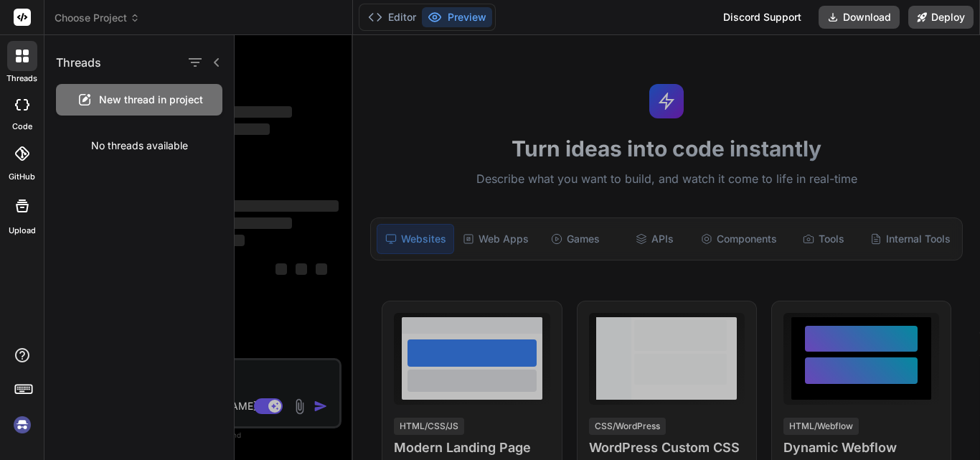 This screenshot has height=460, width=980. I want to click on label: GitHub, so click(22, 177).